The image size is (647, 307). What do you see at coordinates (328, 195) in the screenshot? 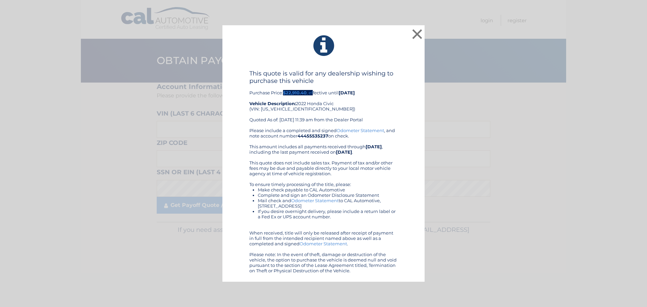
I see `li: Complete and sign an Odometer Disclosure Statement` at bounding box center [328, 195].